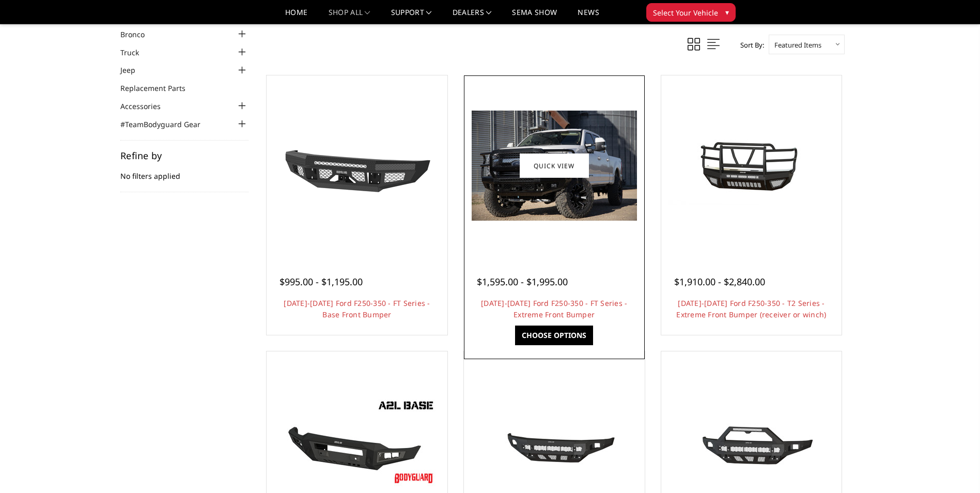 This screenshot has width=980, height=493. I want to click on a: News, so click(588, 16).